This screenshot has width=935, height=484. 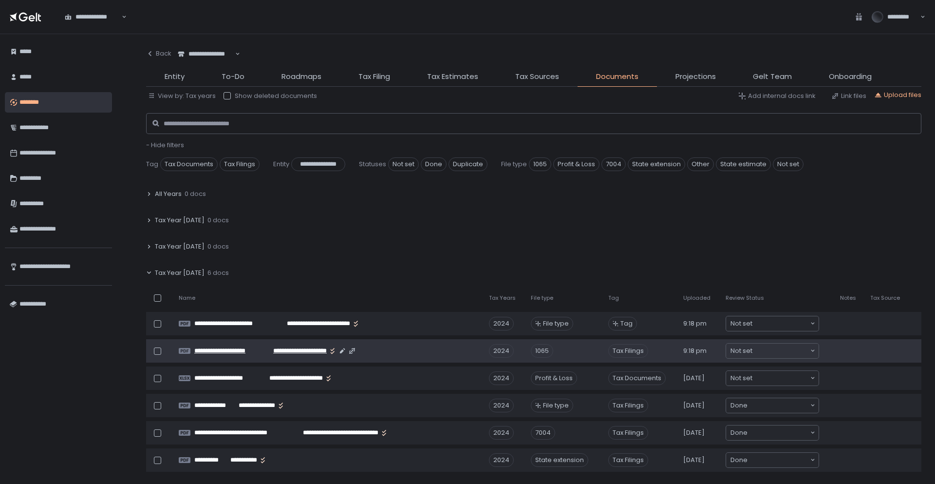 What do you see at coordinates (187, 298) in the screenshot?
I see `span: Name` at bounding box center [187, 298].